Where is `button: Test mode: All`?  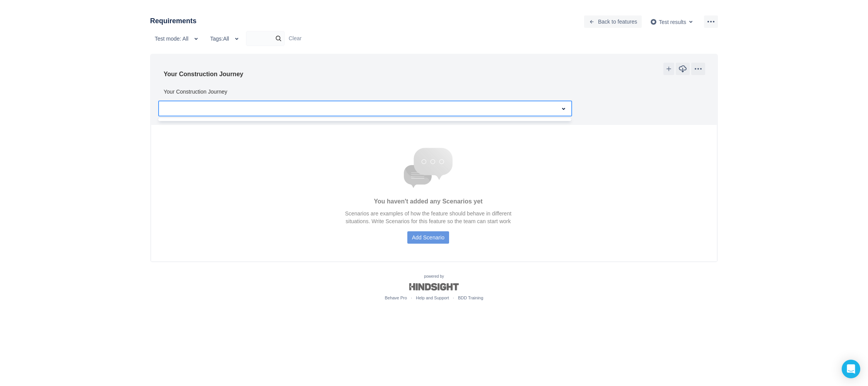
button: Test mode: All is located at coordinates (177, 39).